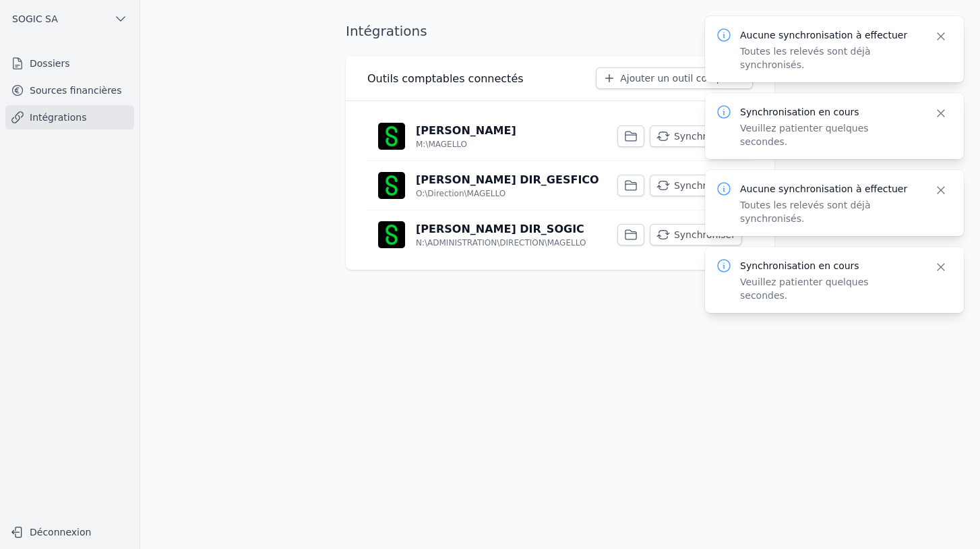  I want to click on button: Déconnexion, so click(69, 532).